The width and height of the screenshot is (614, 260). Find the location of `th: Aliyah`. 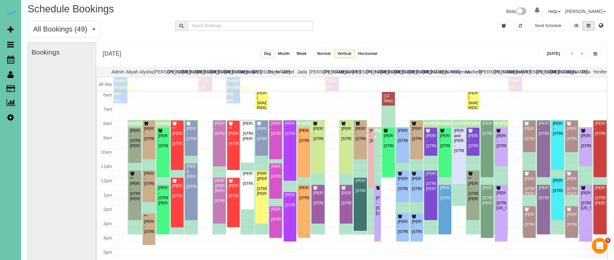

th: Aliyah is located at coordinates (132, 72).